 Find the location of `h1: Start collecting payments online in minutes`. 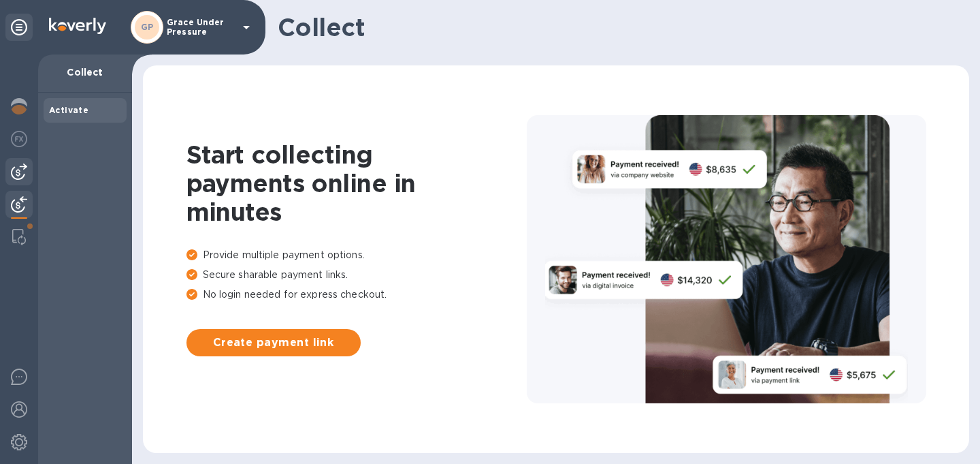

h1: Start collecting payments online in minutes is located at coordinates (356, 183).